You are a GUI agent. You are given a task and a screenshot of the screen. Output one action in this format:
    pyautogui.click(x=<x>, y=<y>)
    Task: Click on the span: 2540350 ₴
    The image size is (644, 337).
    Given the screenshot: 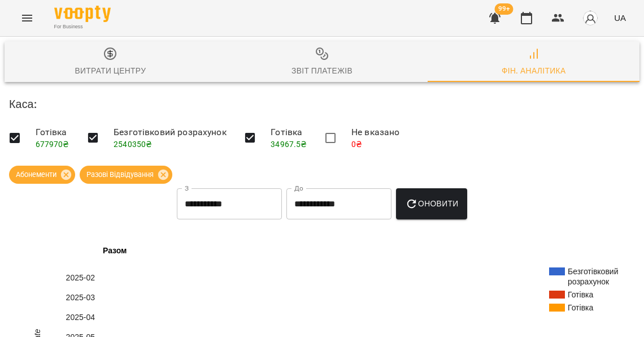 What is the action you would take?
    pyautogui.click(x=133, y=144)
    